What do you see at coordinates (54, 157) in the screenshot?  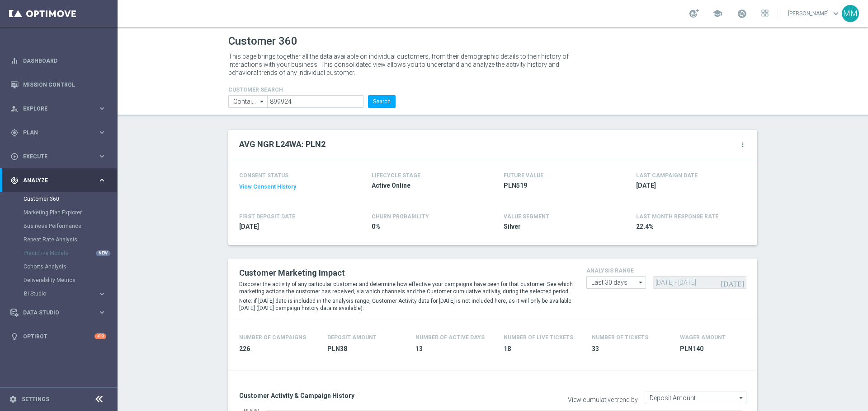 I see `div: Execute` at bounding box center [54, 157].